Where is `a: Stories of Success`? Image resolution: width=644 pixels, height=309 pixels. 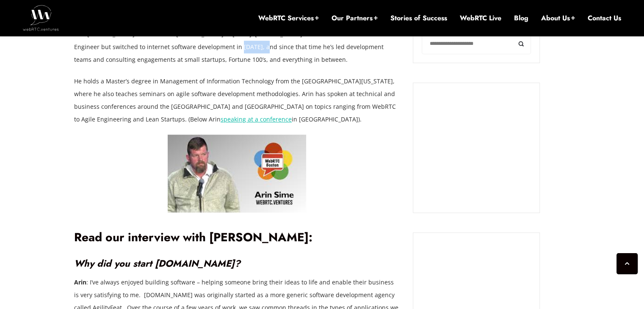 a: Stories of Success is located at coordinates (419, 18).